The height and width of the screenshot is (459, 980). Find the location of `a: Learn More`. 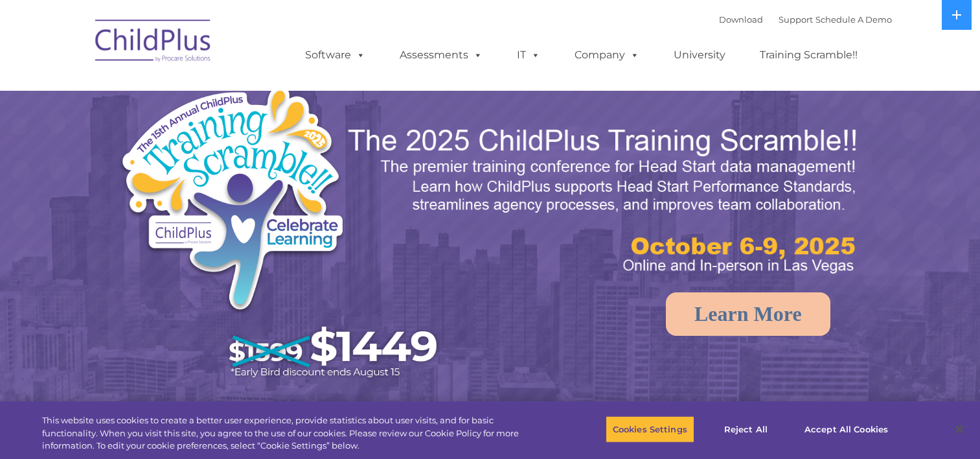

a: Learn More is located at coordinates (748, 314).